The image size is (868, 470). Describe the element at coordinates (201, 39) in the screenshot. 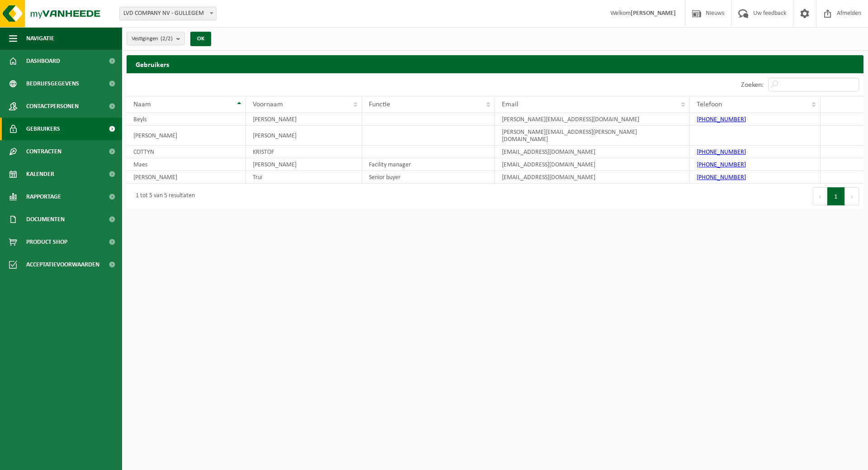

I see `button: OK` at that location.